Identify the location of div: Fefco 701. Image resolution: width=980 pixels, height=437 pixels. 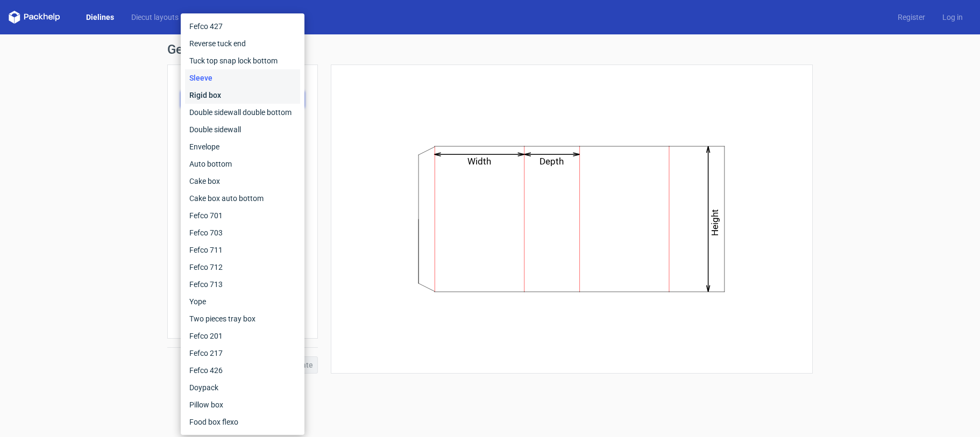
(243, 215).